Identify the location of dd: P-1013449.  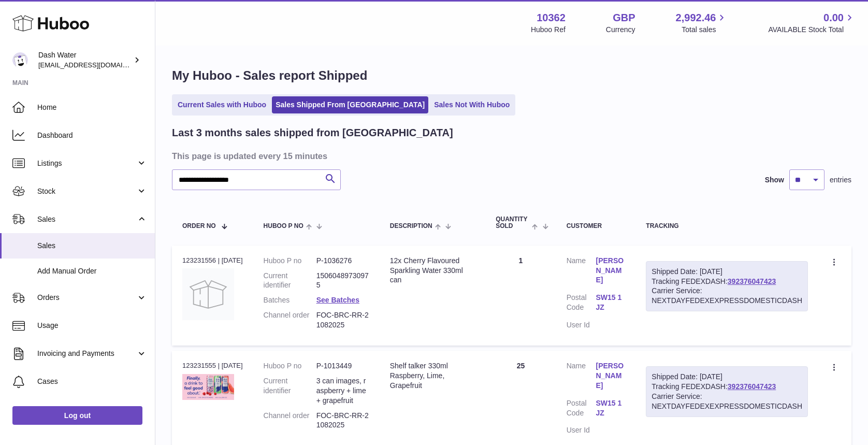
(343, 366).